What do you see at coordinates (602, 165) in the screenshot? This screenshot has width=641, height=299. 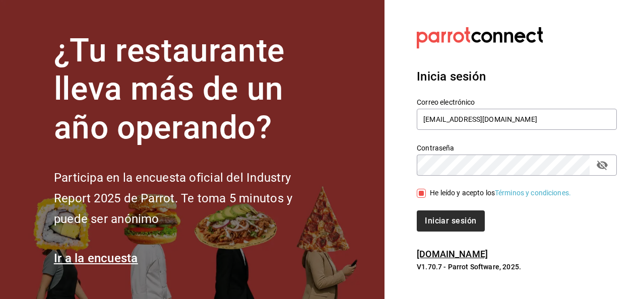 I see `button: passwordField` at bounding box center [602, 165].